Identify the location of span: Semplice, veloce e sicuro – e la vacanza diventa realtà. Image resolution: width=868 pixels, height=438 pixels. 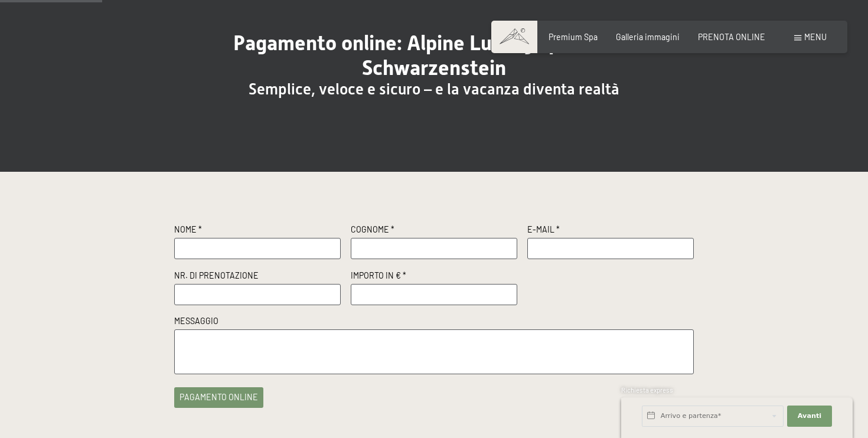
(434, 89).